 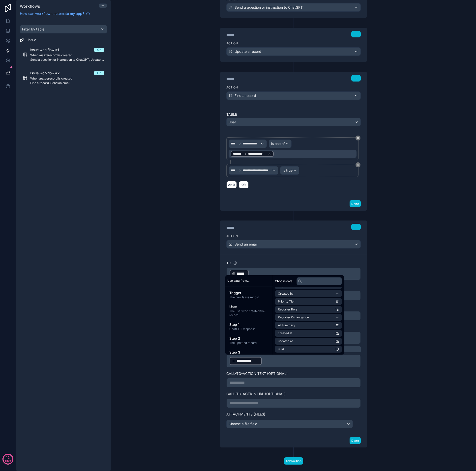 What do you see at coordinates (269, 7) in the screenshot?
I see `span: Send a question or instruction to ChatGPT` at bounding box center [269, 7].